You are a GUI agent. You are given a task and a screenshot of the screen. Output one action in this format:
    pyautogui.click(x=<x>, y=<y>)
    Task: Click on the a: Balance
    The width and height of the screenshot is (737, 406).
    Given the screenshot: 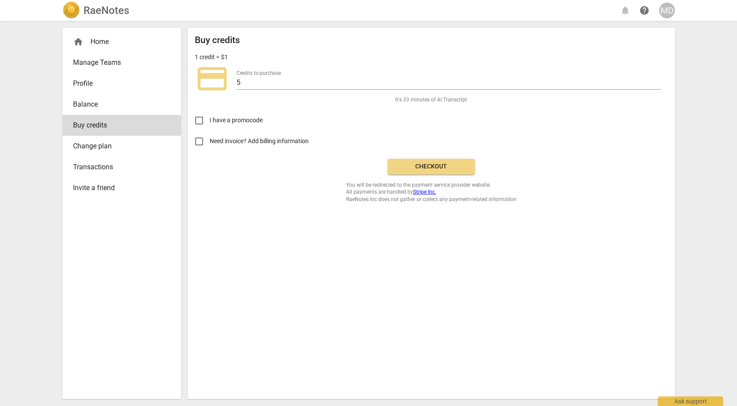 What is the action you would take?
    pyautogui.click(x=122, y=104)
    